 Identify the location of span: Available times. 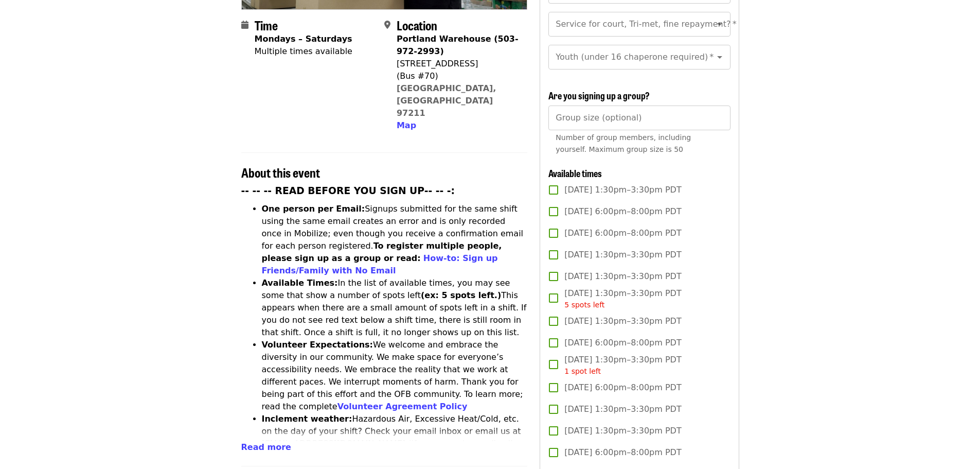
(575, 173).